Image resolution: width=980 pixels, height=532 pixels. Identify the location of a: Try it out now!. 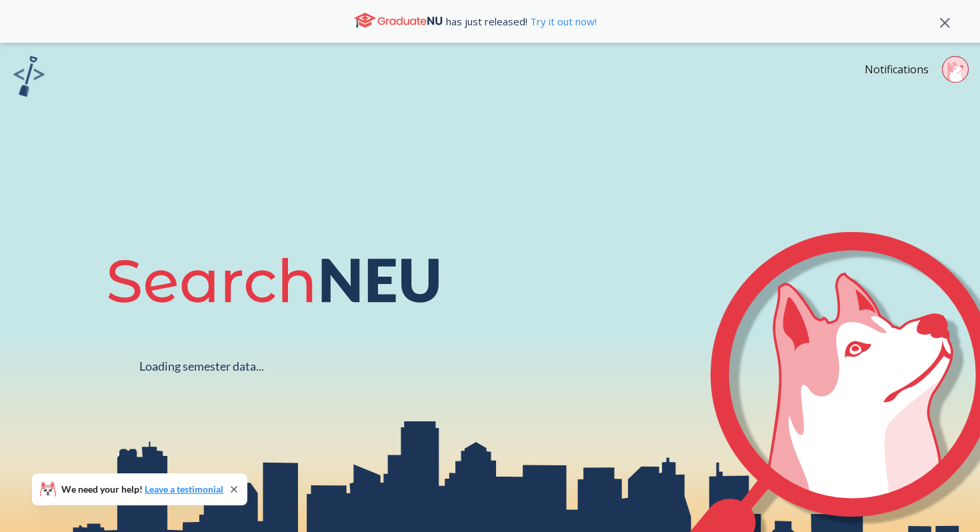
(562, 21).